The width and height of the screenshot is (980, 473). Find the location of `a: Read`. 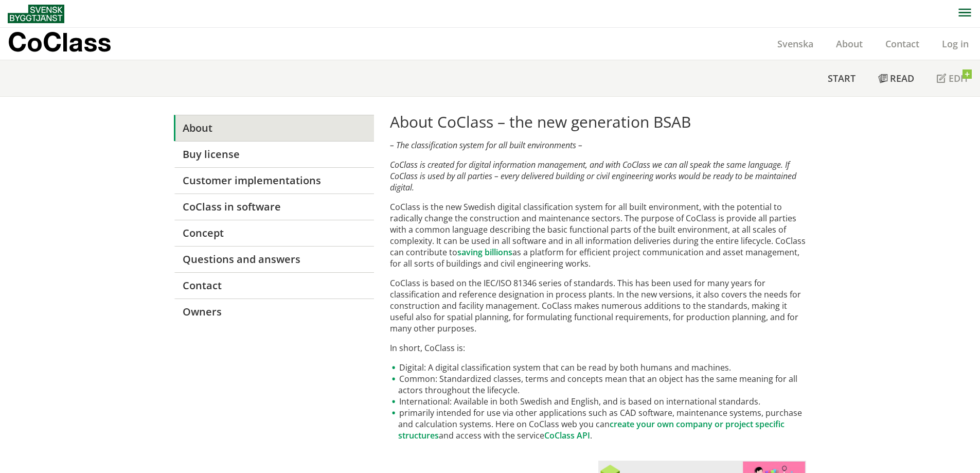

a: Read is located at coordinates (896, 78).